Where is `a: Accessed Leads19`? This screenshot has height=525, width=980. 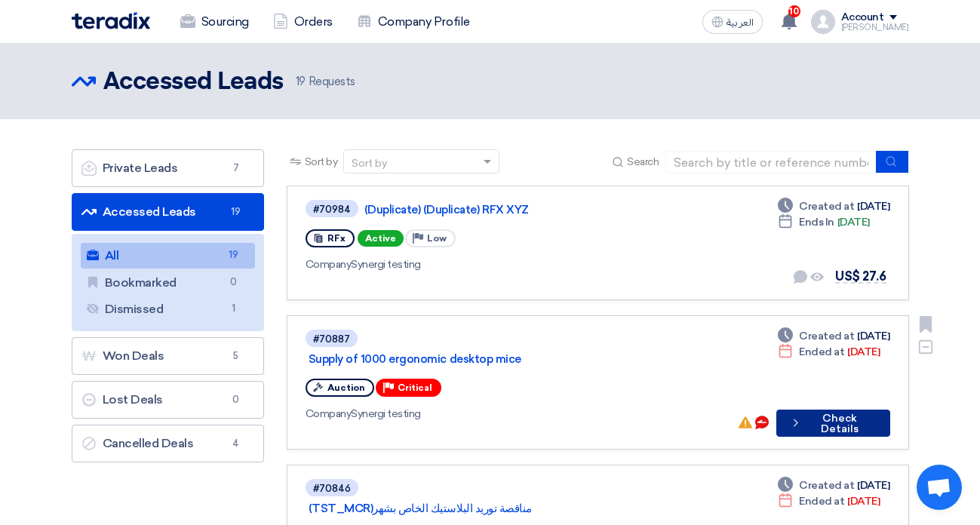 a: Accessed Leads19 is located at coordinates (167, 212).